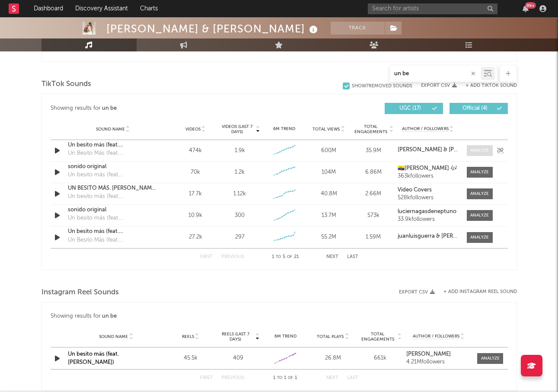 The width and height of the screenshot is (558, 392). I want to click on div: 26.8M, so click(333, 358).